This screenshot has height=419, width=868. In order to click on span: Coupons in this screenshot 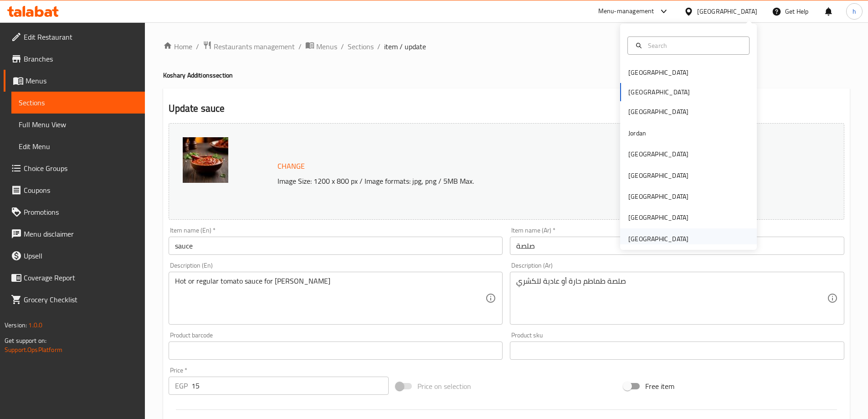, I will do `click(81, 190)`.